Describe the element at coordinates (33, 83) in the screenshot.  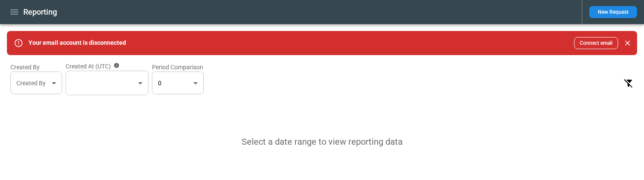
I see `div: Created By` at that location.